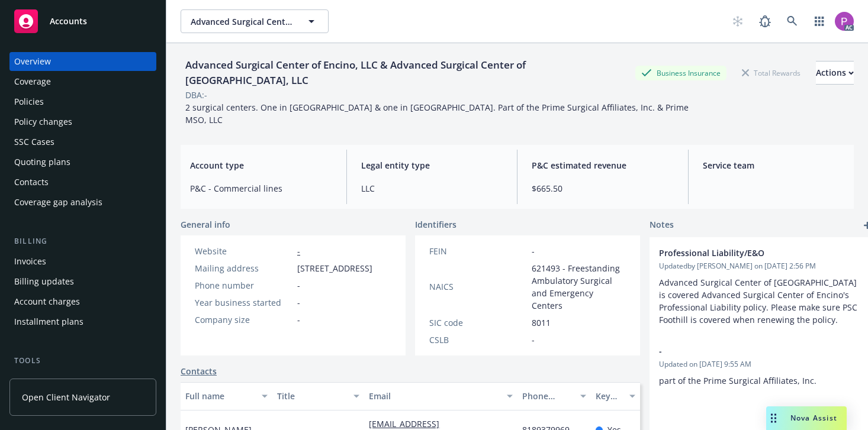 The width and height of the screenshot is (868, 430). I want to click on span: Identifiers, so click(435, 225).